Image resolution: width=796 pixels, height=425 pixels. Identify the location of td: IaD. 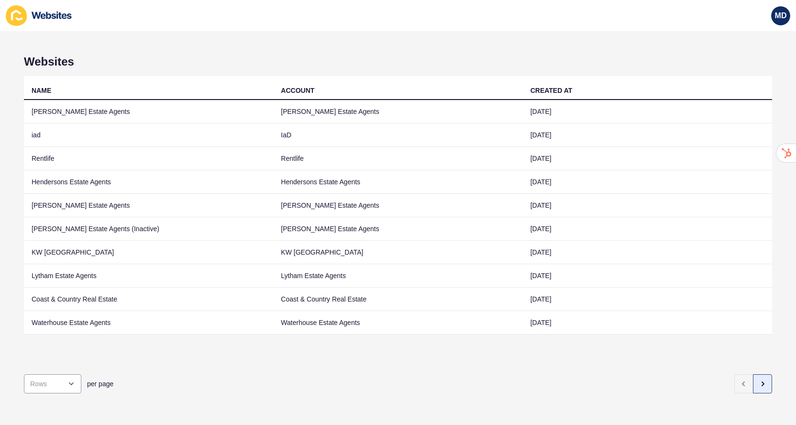
(398, 135).